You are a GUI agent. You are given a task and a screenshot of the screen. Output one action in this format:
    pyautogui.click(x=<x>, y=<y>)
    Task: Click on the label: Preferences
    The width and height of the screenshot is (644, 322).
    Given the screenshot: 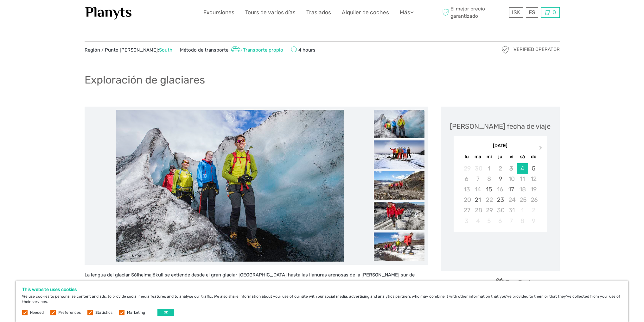 What is the action you would take?
    pyautogui.click(x=69, y=313)
    